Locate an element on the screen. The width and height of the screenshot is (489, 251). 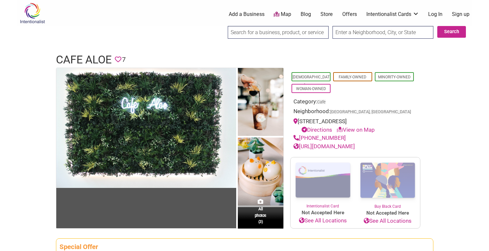
li: Intentionalist Cards is located at coordinates (393, 14).